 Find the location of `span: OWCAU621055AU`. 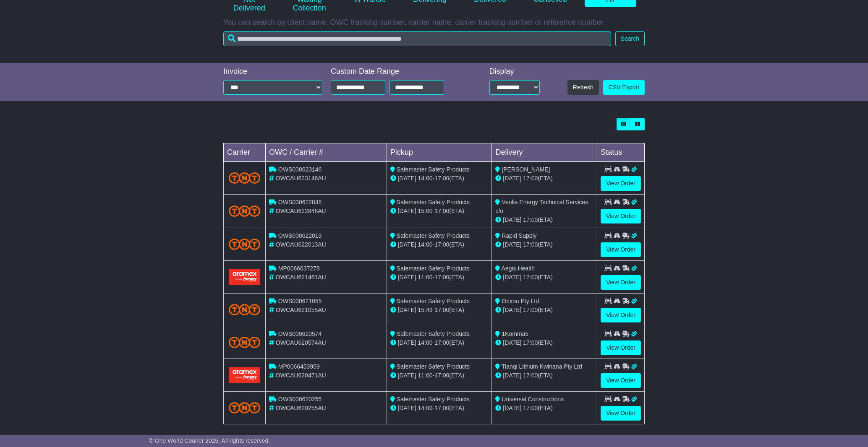

span: OWCAU621055AU is located at coordinates (301, 310).